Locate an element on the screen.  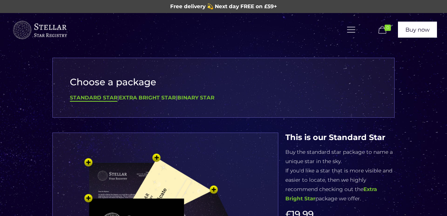
img: buyastar-logo-transparent is located at coordinates (40, 30).